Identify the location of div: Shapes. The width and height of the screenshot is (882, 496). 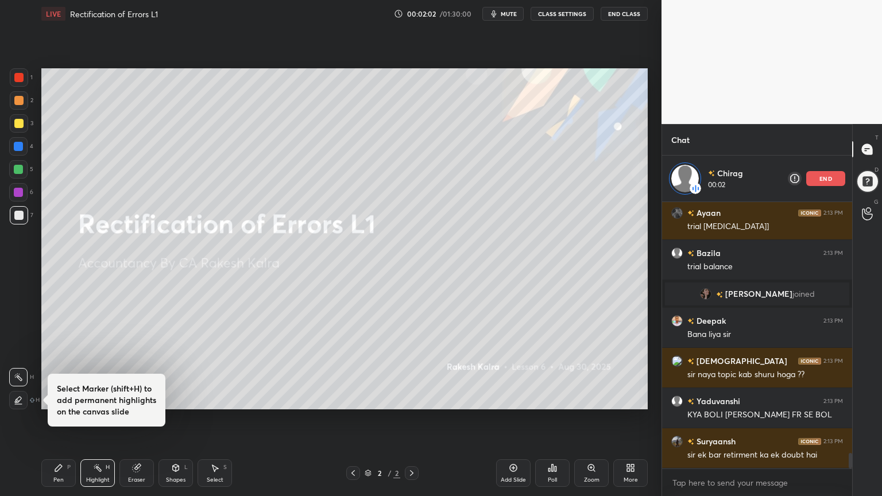
(176, 480).